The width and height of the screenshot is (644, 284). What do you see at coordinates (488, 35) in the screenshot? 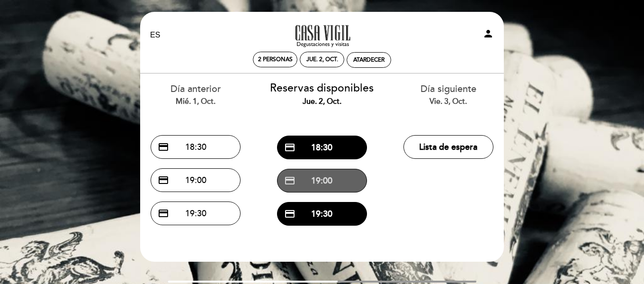
I see `button: person` at bounding box center [488, 35].